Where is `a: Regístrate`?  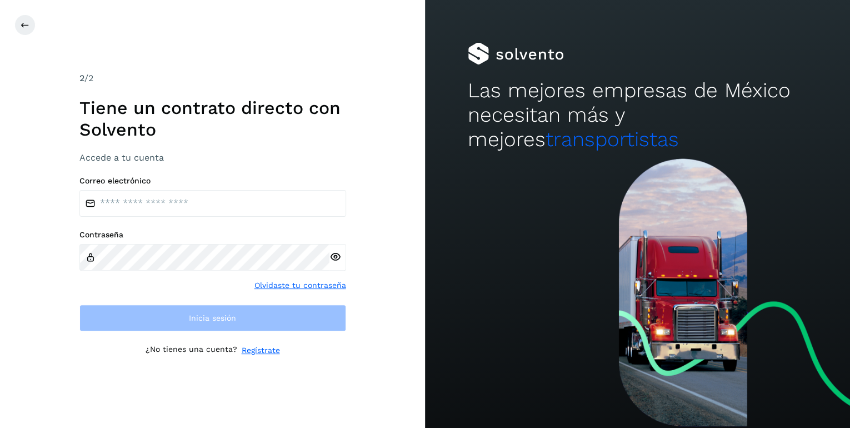
a: Regístrate is located at coordinates (261, 350).